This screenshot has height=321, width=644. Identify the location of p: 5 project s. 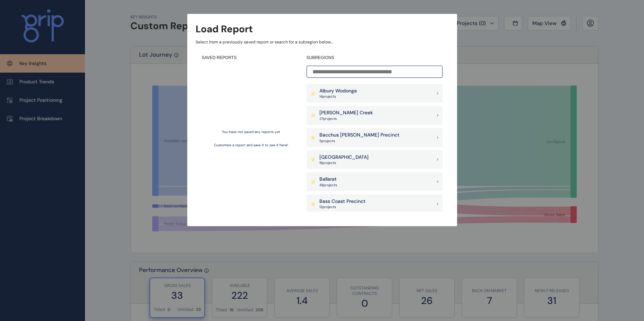
(359, 141).